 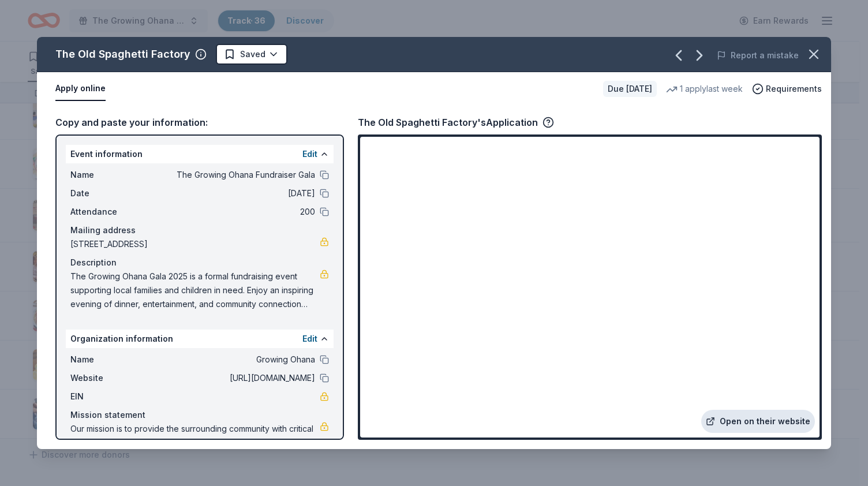 I want to click on div: Description, so click(x=200, y=263).